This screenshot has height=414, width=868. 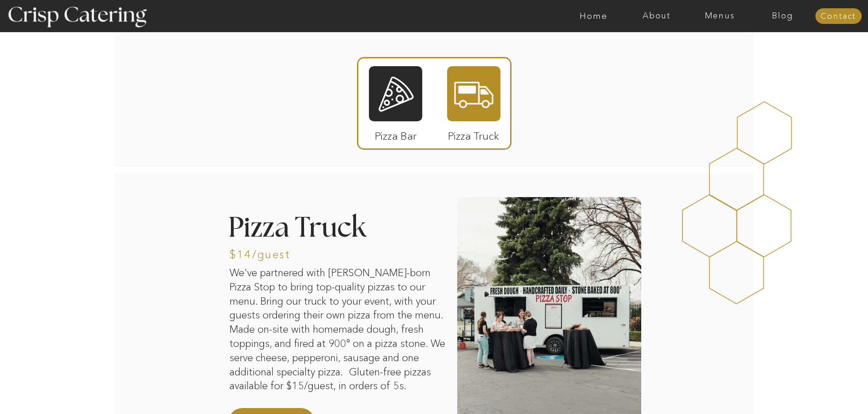 What do you see at coordinates (395, 134) in the screenshot?
I see `p: Pizza Bar` at bounding box center [395, 134].